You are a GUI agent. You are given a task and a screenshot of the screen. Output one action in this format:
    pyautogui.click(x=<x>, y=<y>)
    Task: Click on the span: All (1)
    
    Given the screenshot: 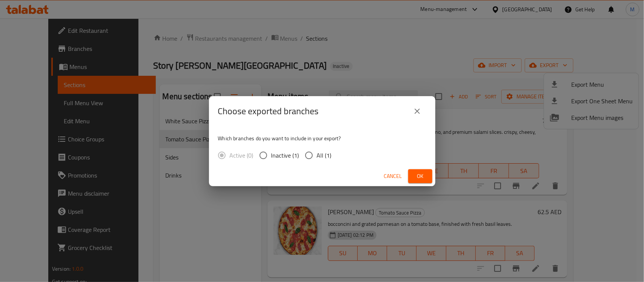 What is the action you would take?
    pyautogui.click(x=324, y=155)
    